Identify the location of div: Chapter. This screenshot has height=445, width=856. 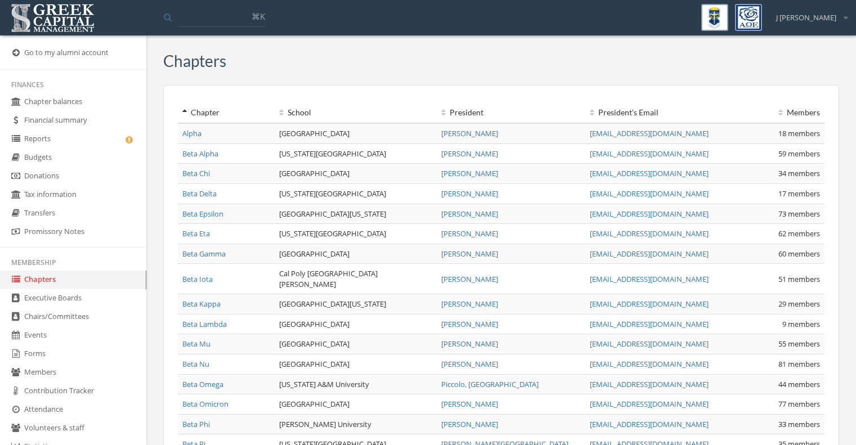
(226, 113).